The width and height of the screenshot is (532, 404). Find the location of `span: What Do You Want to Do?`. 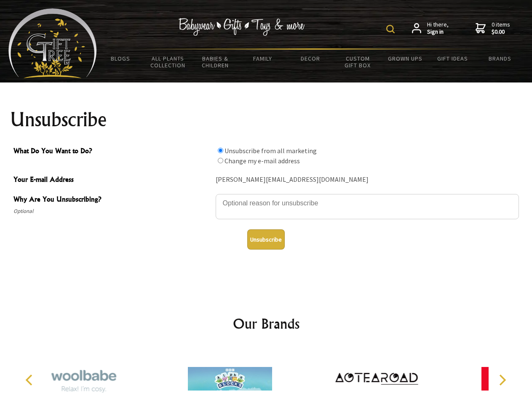

span: What Do You Want to Do? is located at coordinates (113, 152).